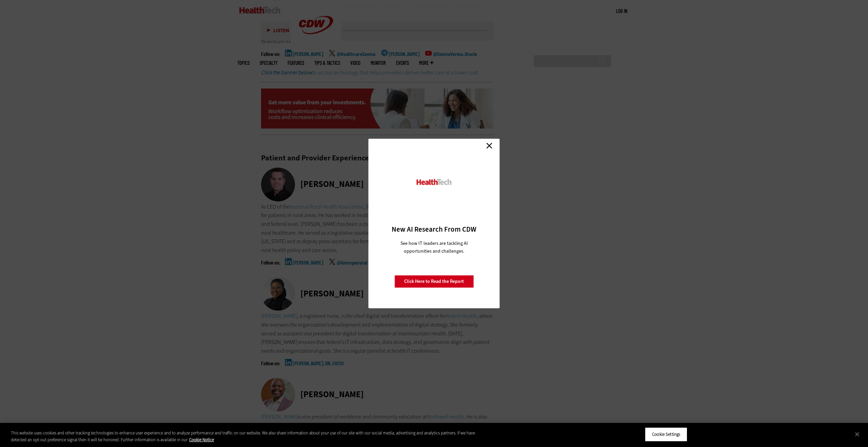 This screenshot has width=868, height=447. Describe the element at coordinates (434, 229) in the screenshot. I see `h3: New AI Research From CDW` at that location.